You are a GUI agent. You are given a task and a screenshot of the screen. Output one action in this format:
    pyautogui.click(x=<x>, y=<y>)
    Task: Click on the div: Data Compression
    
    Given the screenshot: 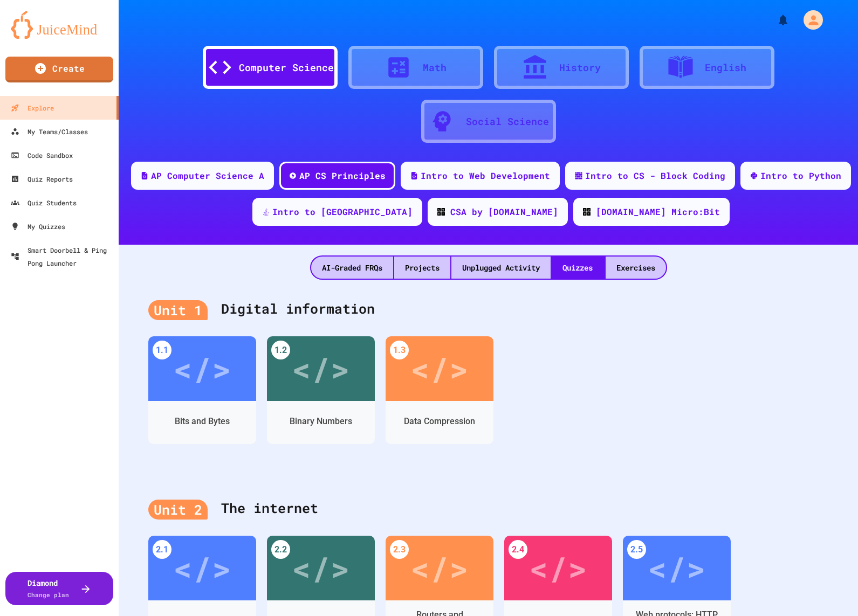 What is the action you would take?
    pyautogui.click(x=439, y=421)
    